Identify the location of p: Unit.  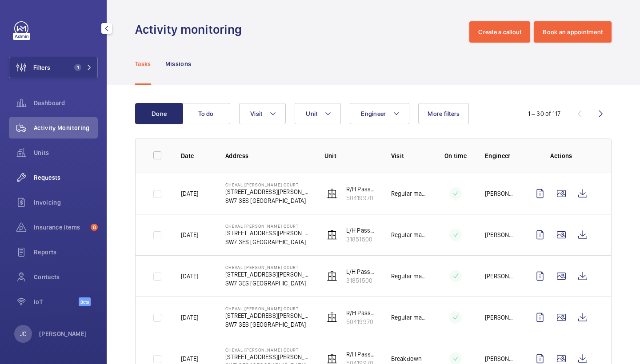
(350, 156).